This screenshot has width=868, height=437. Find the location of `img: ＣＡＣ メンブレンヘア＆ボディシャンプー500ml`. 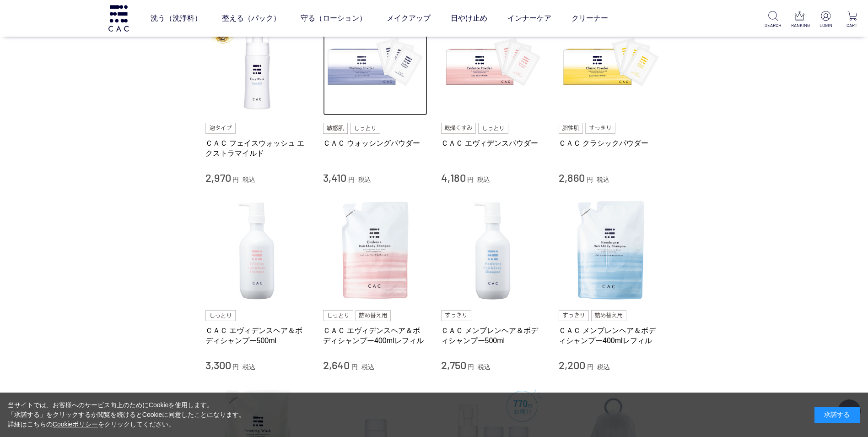

img: ＣＡＣ メンブレンヘア＆ボディシャンプー500ml is located at coordinates (493, 251).